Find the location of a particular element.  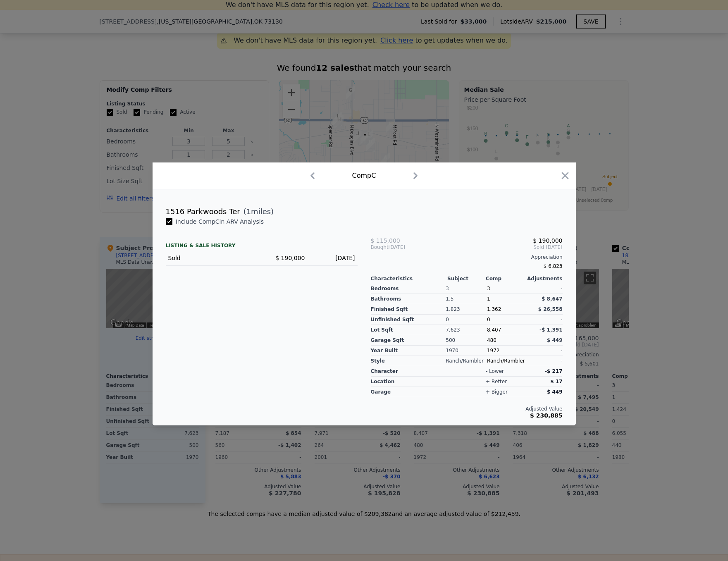

div: Year Built is located at coordinates (409, 351).